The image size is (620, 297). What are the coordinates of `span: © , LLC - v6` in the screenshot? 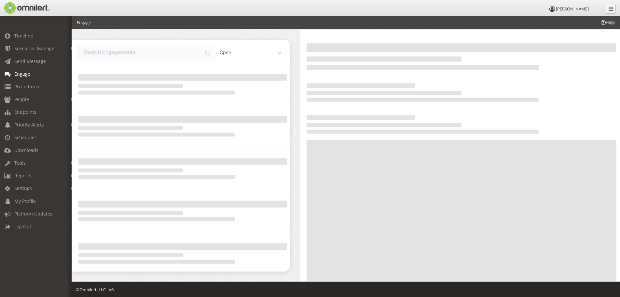 It's located at (95, 289).